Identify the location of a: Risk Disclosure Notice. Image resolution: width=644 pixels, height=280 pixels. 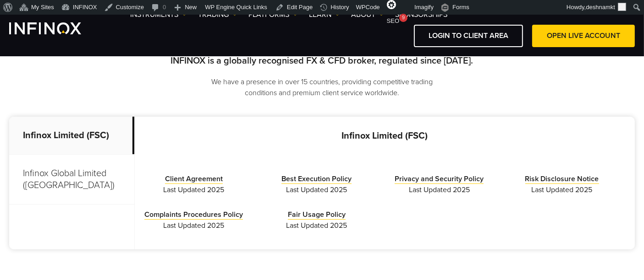
(562, 179).